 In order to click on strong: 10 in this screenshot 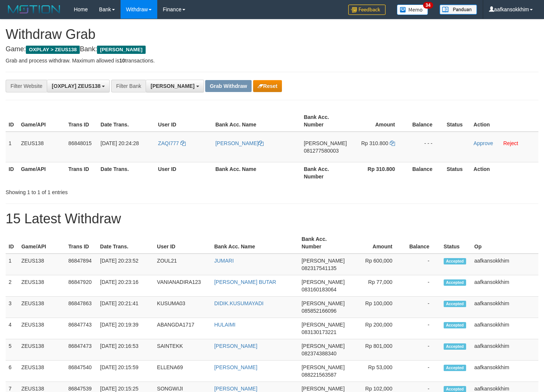, I will do `click(122, 60)`.